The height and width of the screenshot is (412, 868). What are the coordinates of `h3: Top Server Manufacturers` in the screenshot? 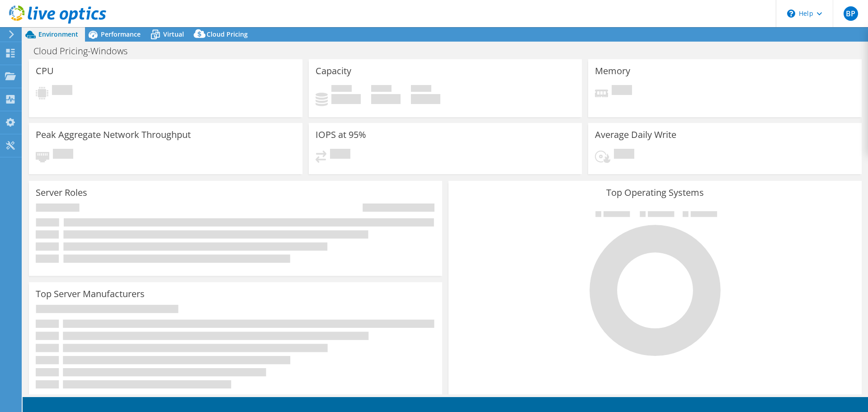 It's located at (90, 294).